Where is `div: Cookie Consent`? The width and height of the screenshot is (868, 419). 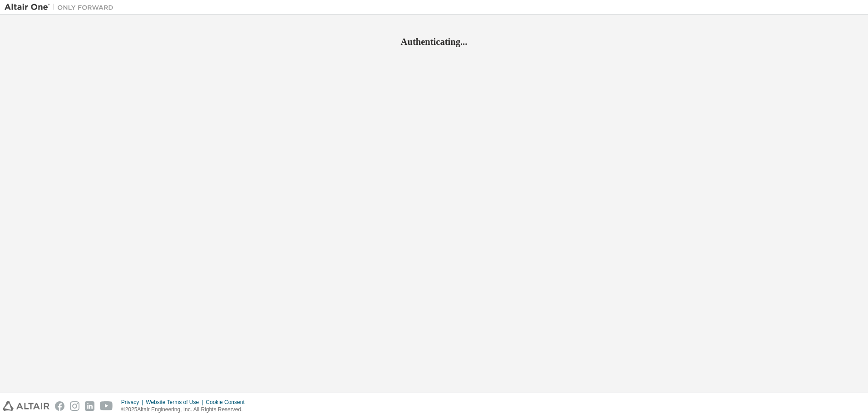 div: Cookie Consent is located at coordinates (227, 402).